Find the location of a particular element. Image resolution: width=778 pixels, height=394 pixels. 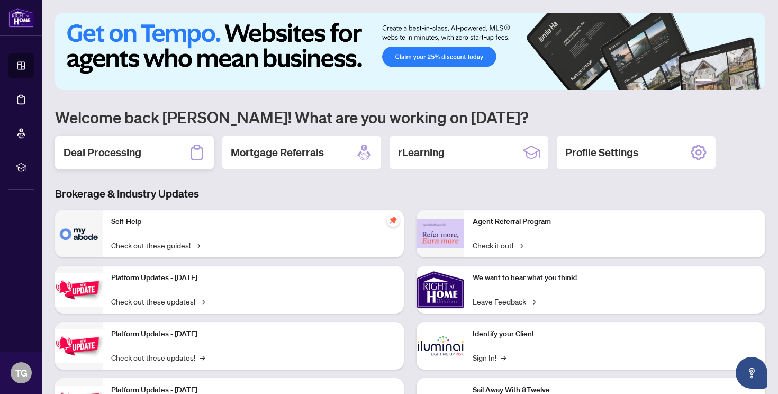

p: Identify your Client is located at coordinates (614, 334).